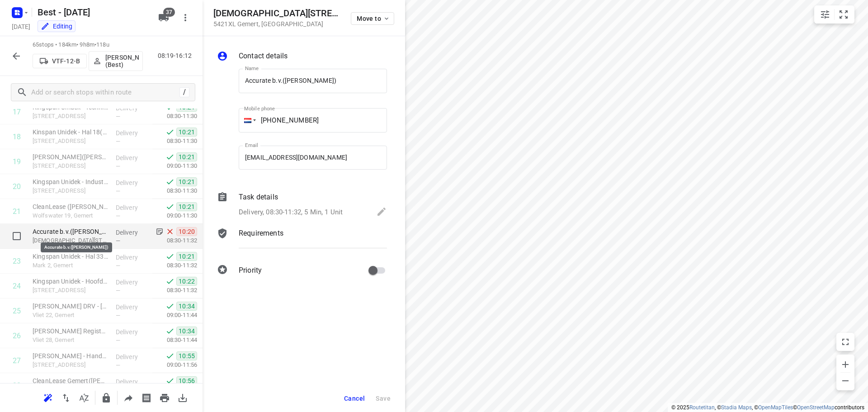 This screenshot has height=412, width=868. What do you see at coordinates (17, 236) in the screenshot?
I see `span: Select` at bounding box center [17, 236].